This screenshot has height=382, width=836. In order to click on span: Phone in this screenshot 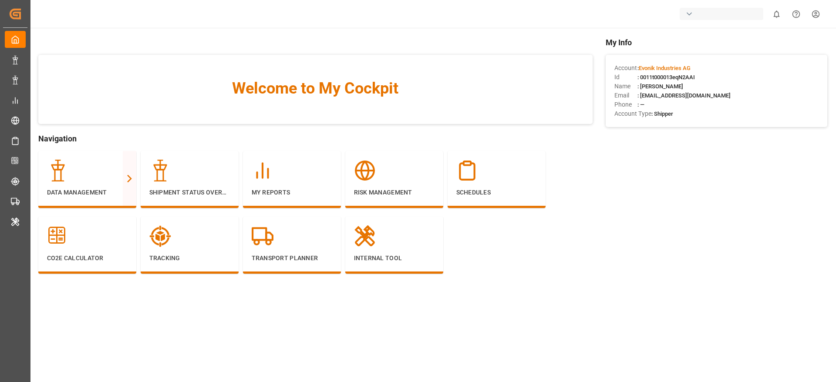, I will do `click(625, 104)`.